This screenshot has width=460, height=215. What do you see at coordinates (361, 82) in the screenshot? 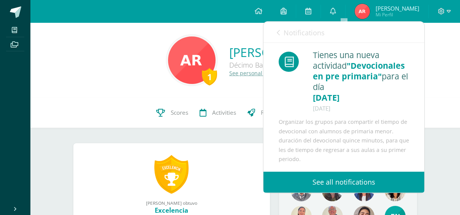
I see `div: Tienes una nueva actividad para el día` at bounding box center [361, 82].